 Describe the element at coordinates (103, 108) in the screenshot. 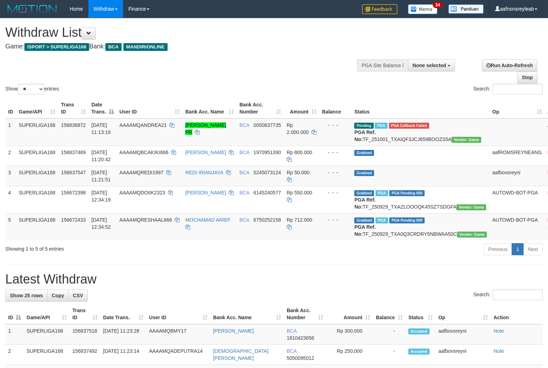

I see `th: Date Trans.: activate to sort column descending` at that location.